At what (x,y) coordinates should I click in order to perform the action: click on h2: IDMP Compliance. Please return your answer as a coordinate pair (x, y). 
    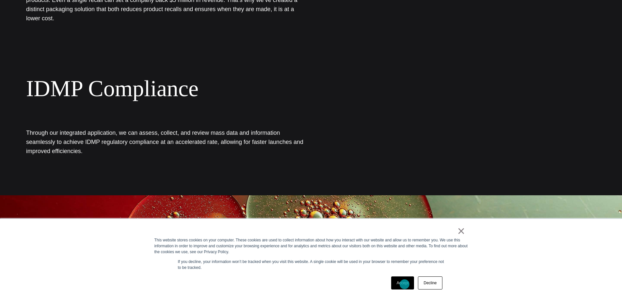
    Looking at the image, I should click on (165, 89).